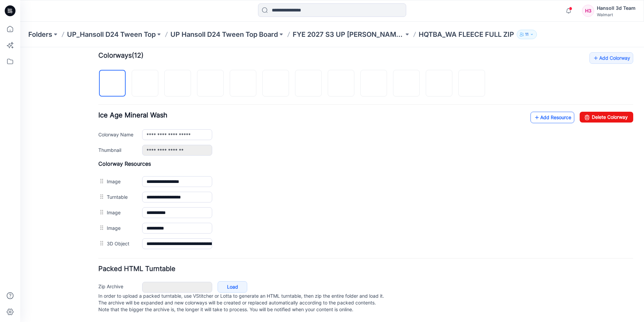  Describe the element at coordinates (97, 87) in the screenshot. I see `label: Colorway Name` at that location.